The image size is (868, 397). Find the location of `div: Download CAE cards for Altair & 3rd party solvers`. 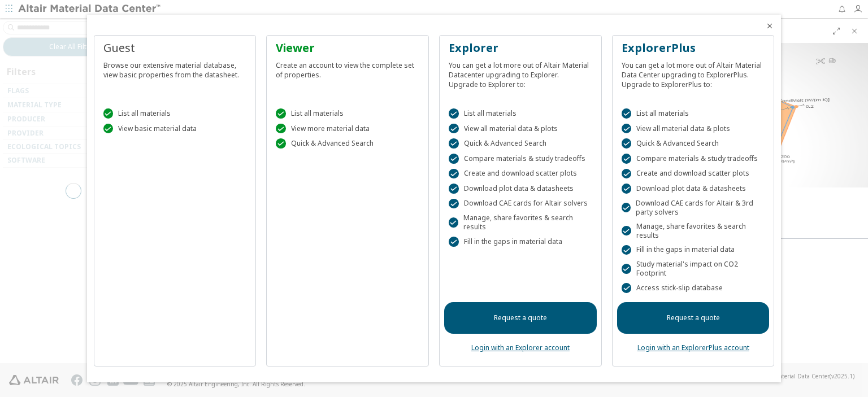

div: Download CAE cards for Altair & 3rd party solvers is located at coordinates (693, 208).